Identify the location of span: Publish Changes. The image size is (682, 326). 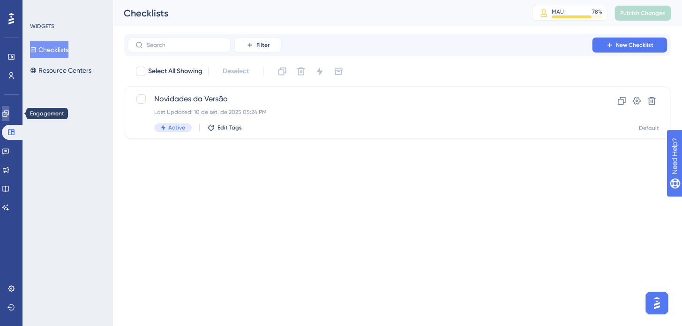
(643, 13).